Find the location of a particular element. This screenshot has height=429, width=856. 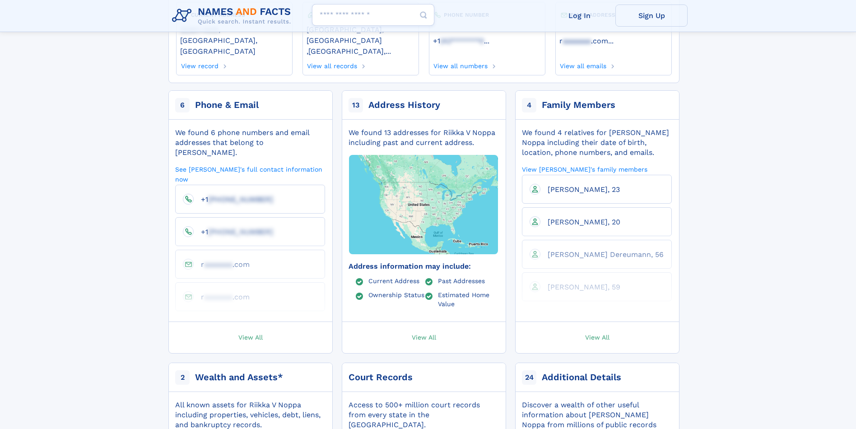

span: 24 is located at coordinates (529, 378).